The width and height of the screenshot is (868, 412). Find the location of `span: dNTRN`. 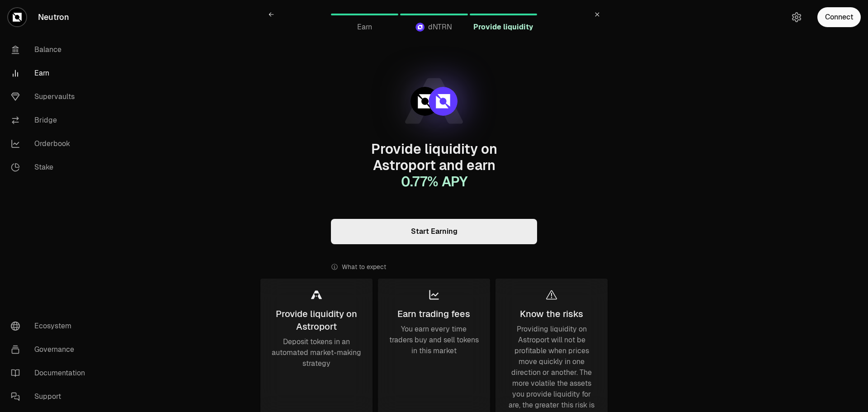

span: dNTRN is located at coordinates (440, 27).